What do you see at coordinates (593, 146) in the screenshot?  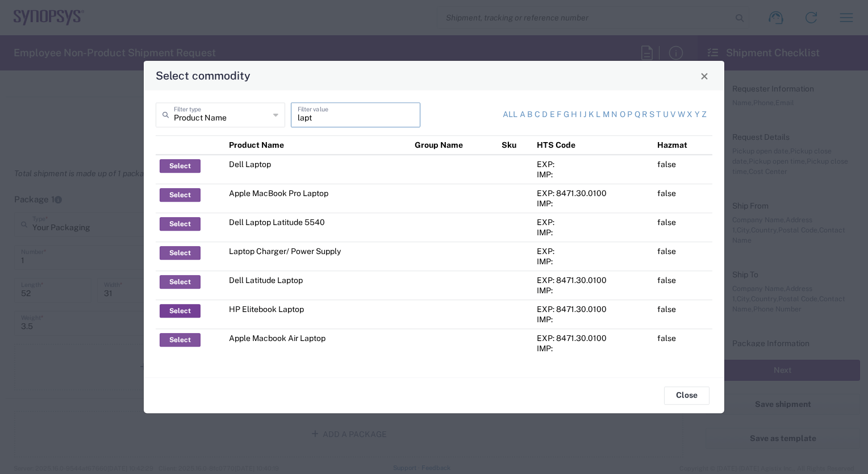 I see `th: HTS Code` at bounding box center [593, 146].